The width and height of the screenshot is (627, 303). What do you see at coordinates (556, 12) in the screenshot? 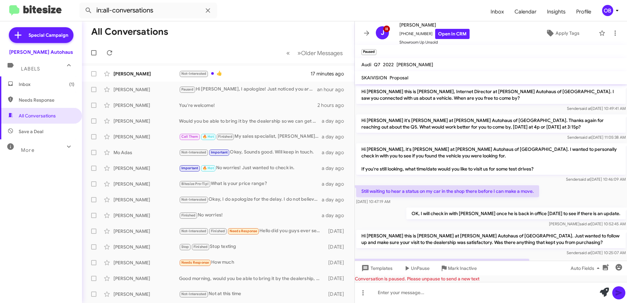
I see `a: Insights` at bounding box center [556, 12].